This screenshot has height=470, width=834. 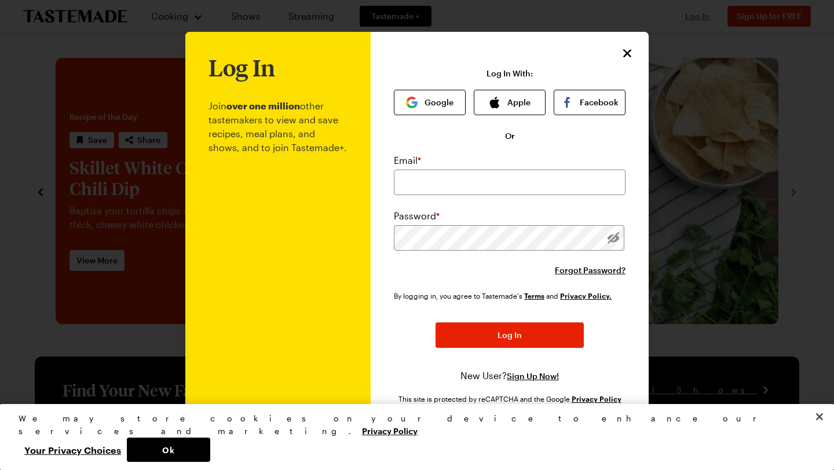 I want to click on button: Facebook, so click(x=590, y=103).